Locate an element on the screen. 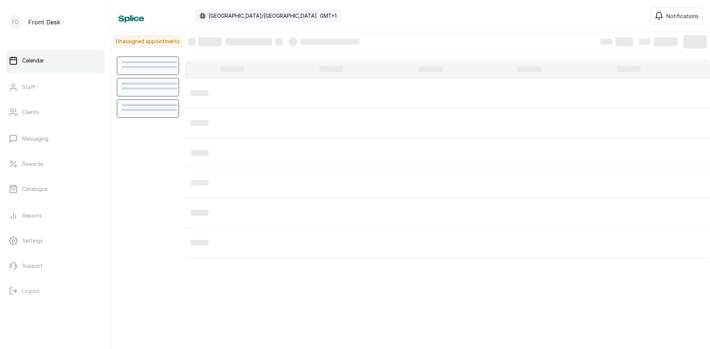  p: Rewards is located at coordinates (33, 164).